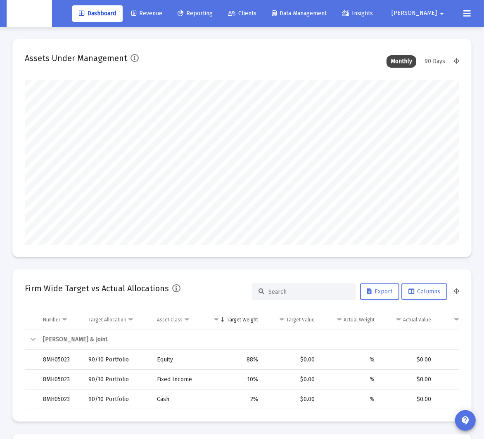 The width and height of the screenshot is (484, 439). What do you see at coordinates (147, 14) in the screenshot?
I see `a: Revenue` at bounding box center [147, 14].